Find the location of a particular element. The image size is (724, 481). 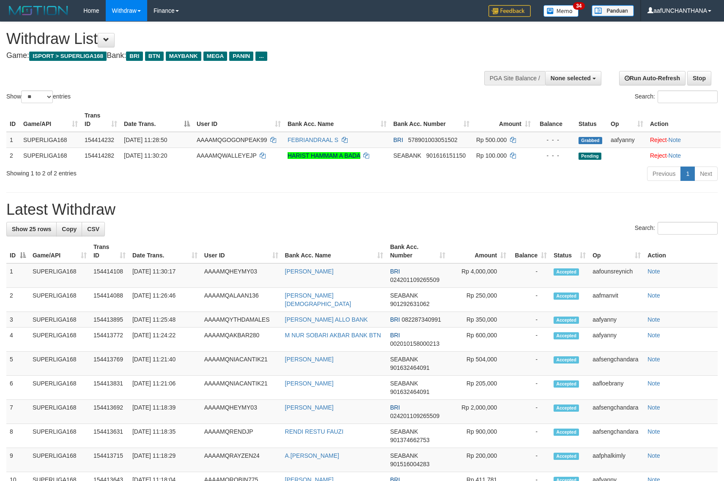

td: 5 is located at coordinates (18, 363).